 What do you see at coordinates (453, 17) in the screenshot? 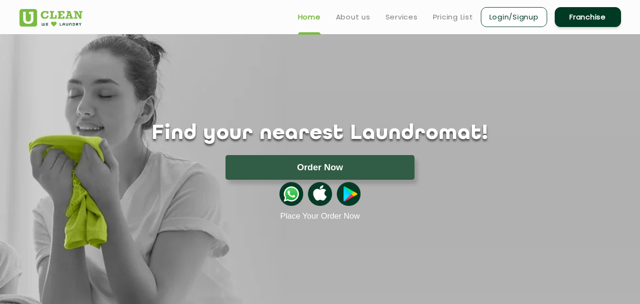
I see `a: Pricing List` at bounding box center [453, 17].